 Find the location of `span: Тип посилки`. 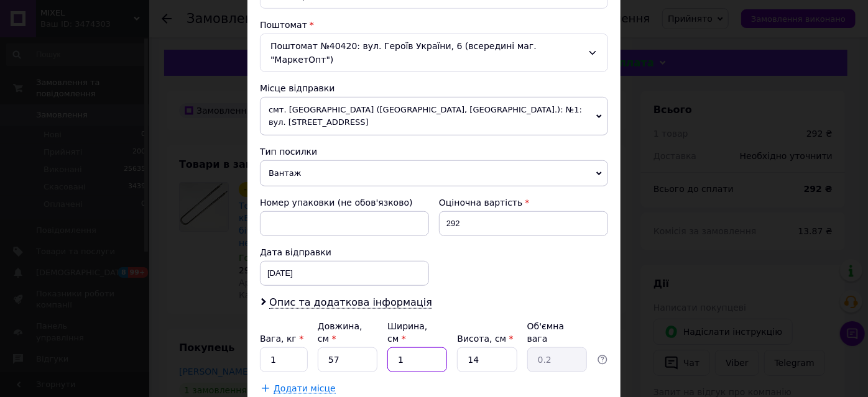

span: Тип посилки is located at coordinates (289, 152).